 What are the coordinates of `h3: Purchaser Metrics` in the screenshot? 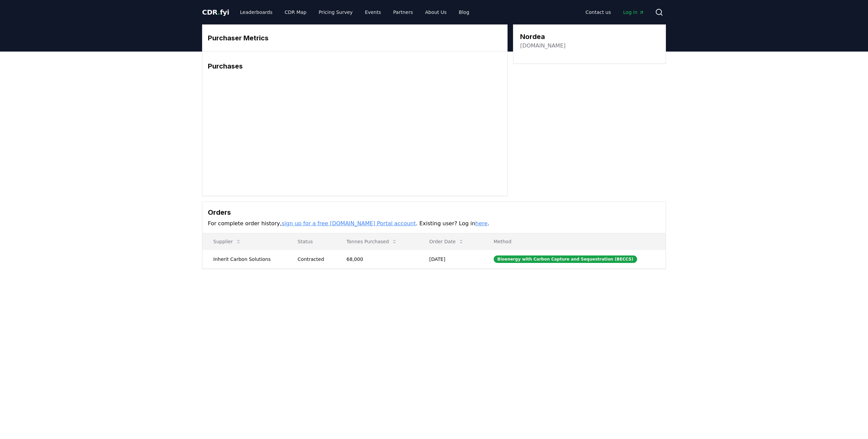 It's located at (355, 38).